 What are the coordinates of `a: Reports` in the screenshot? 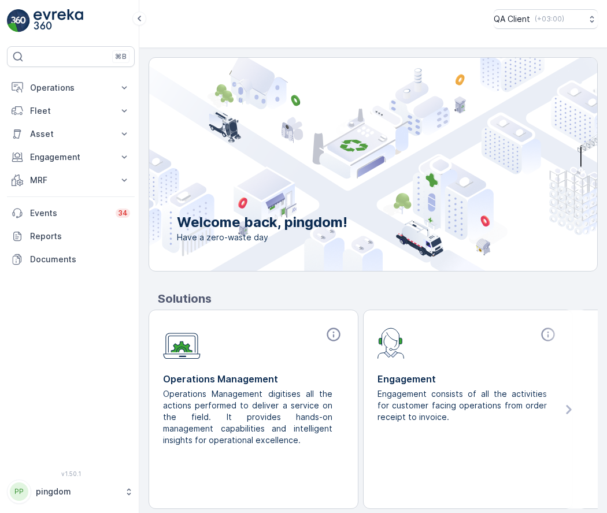 It's located at (70, 236).